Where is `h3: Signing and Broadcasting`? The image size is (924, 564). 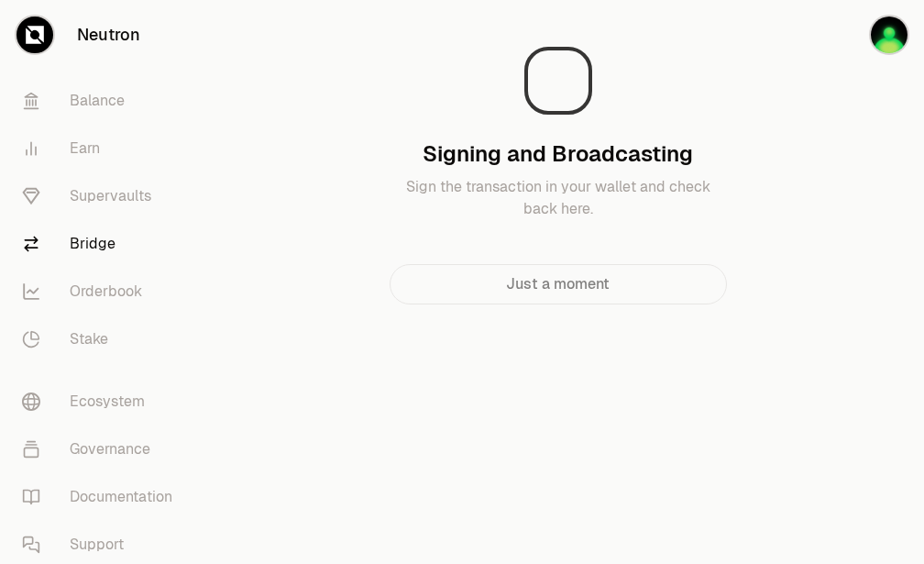
h3: Signing and Broadcasting is located at coordinates (557, 155).